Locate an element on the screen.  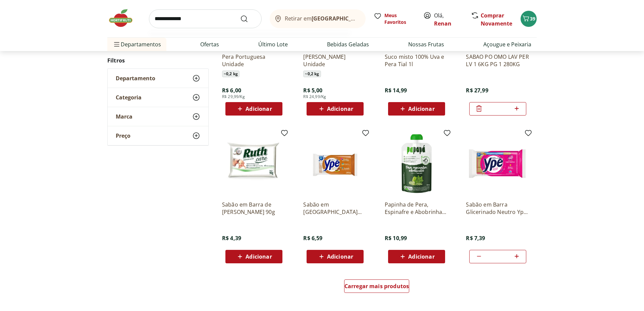
a: Papinha de Pera, Espinafre e Abobrinha Orgânico Papapá 100g is located at coordinates (417, 208).